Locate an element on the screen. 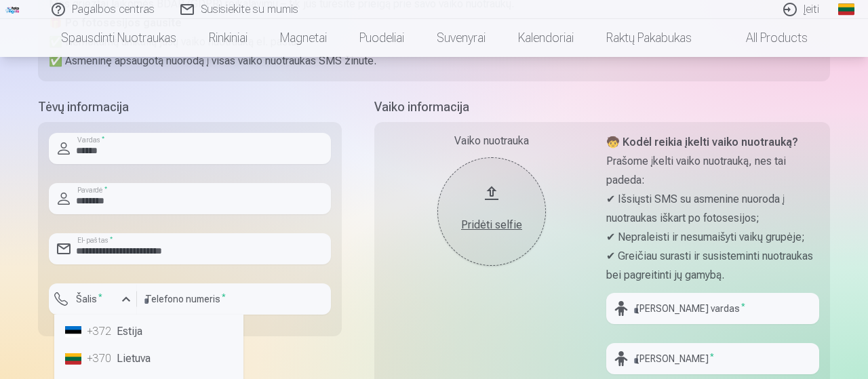  p: ✅ Asmeninę apsaugotą nuorodą į visas vaiko nuotraukas SMS žinute. is located at coordinates (434, 61).